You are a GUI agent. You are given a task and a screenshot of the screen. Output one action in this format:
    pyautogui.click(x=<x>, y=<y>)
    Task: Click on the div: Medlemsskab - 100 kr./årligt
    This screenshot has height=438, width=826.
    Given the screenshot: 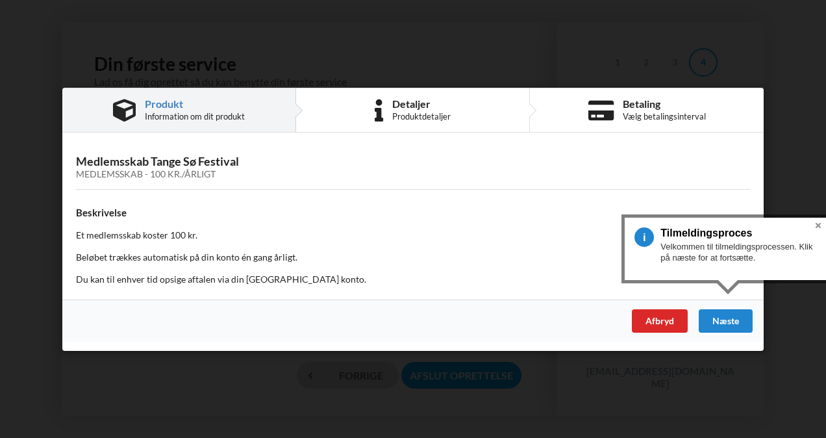 What is the action you would take?
    pyautogui.click(x=413, y=173)
    